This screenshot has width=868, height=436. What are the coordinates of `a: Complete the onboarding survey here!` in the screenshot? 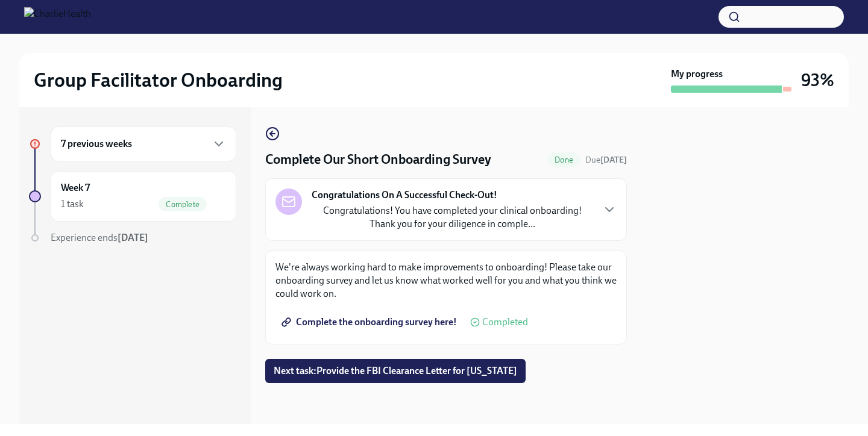 It's located at (371, 322).